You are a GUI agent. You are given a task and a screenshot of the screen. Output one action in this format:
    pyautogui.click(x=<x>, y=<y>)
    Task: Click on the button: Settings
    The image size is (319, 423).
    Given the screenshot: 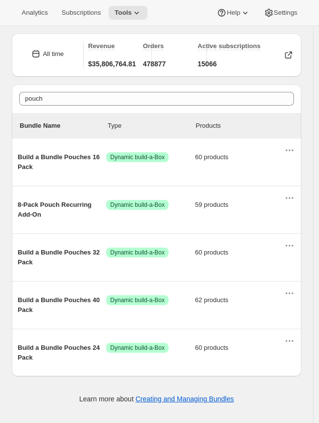 What is the action you would take?
    pyautogui.click(x=280, y=13)
    